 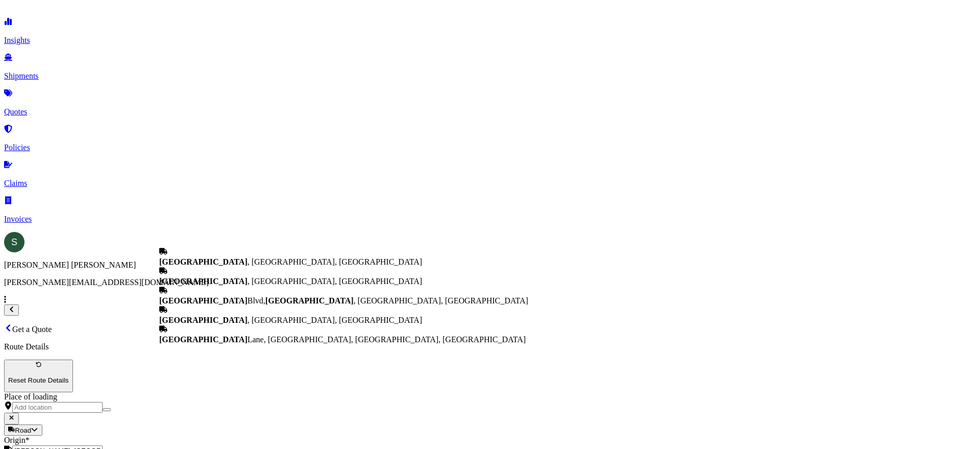 I want to click on input: Place of loading, so click(x=57, y=407).